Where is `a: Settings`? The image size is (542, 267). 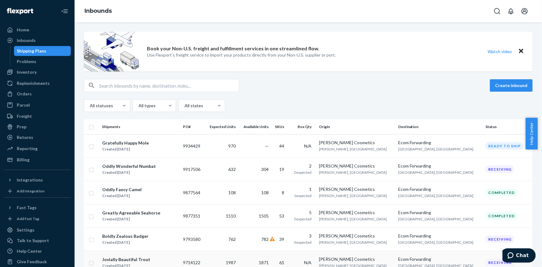
a: Settings is located at coordinates (37, 230).